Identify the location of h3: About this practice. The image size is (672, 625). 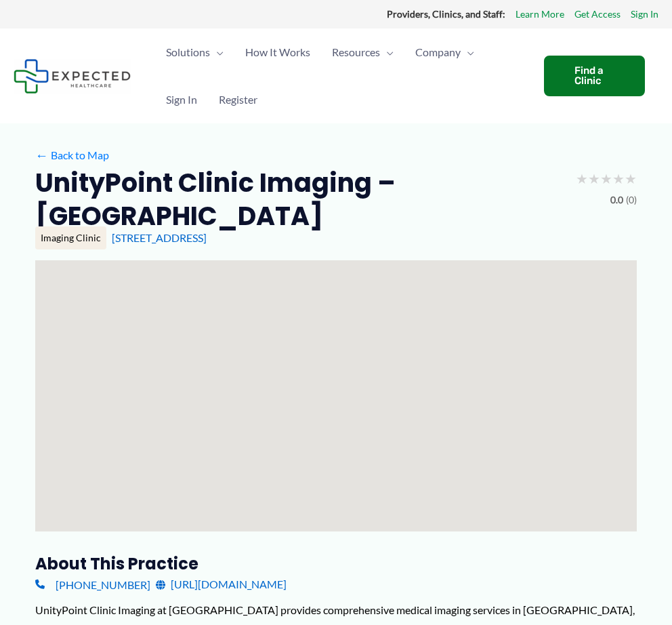
(336, 564).